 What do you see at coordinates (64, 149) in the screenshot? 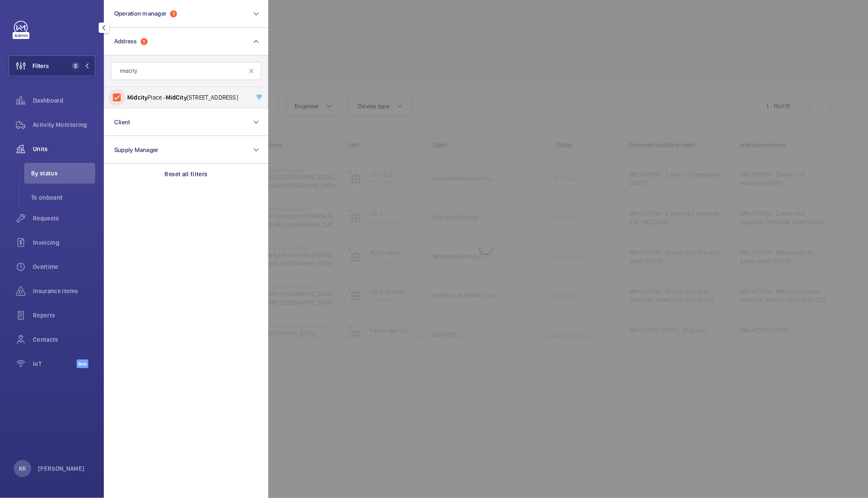
I see `span: Units` at bounding box center [64, 149].